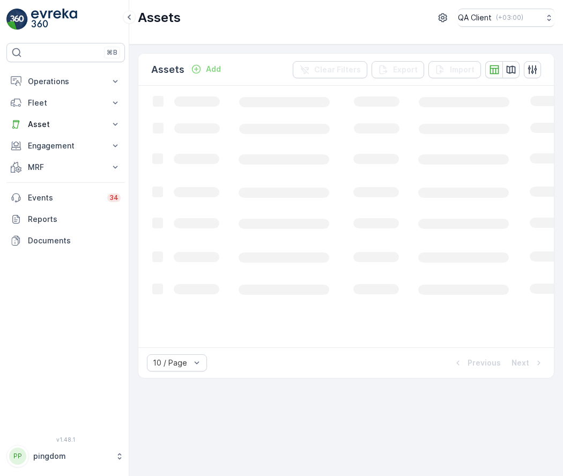 This screenshot has height=476, width=563. Describe the element at coordinates (65, 167) in the screenshot. I see `button: MRF` at that location.